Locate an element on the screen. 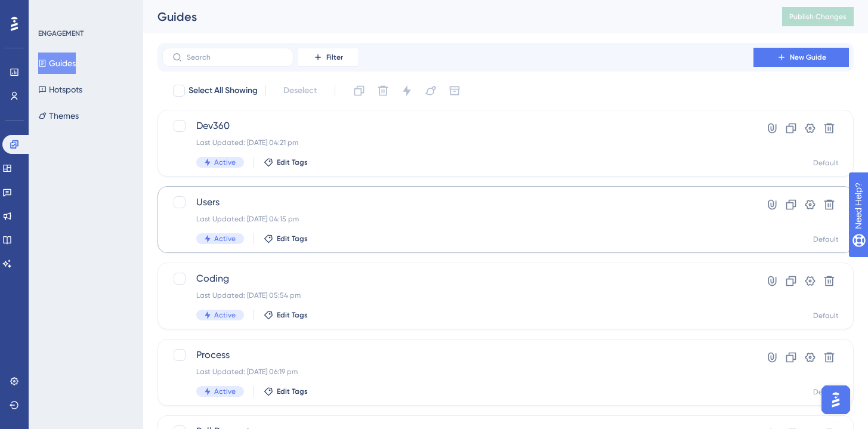 The height and width of the screenshot is (429, 868). button: Hotspots is located at coordinates (60, 90).